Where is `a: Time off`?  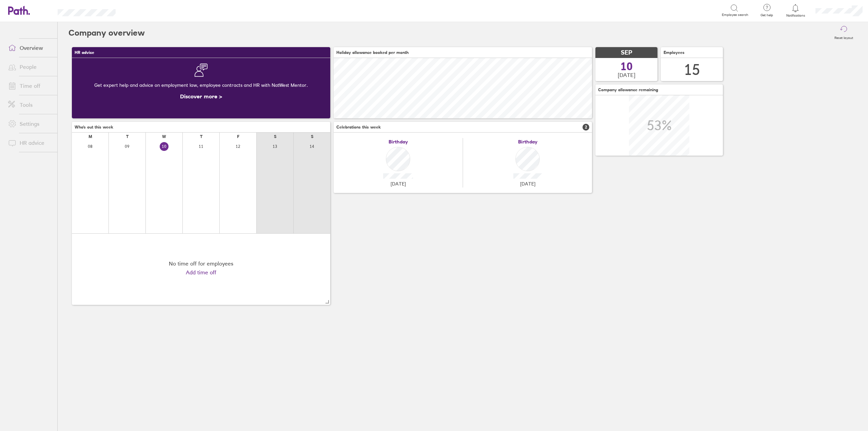 a: Time off is located at coordinates (30, 86).